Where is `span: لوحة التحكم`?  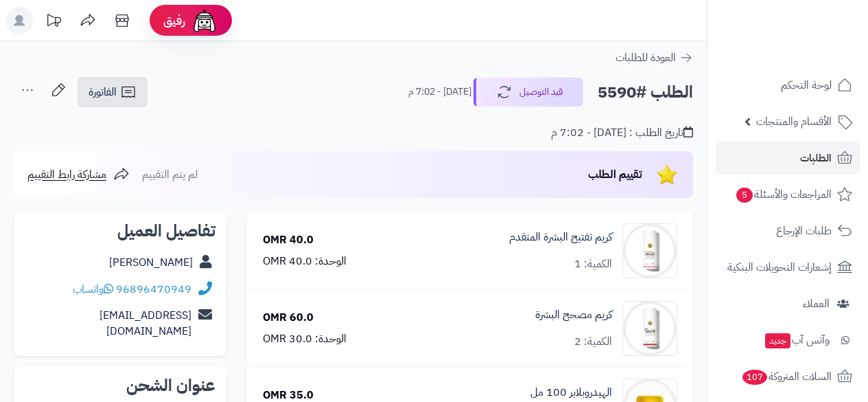 span: لوحة التحكم is located at coordinates (806, 85).